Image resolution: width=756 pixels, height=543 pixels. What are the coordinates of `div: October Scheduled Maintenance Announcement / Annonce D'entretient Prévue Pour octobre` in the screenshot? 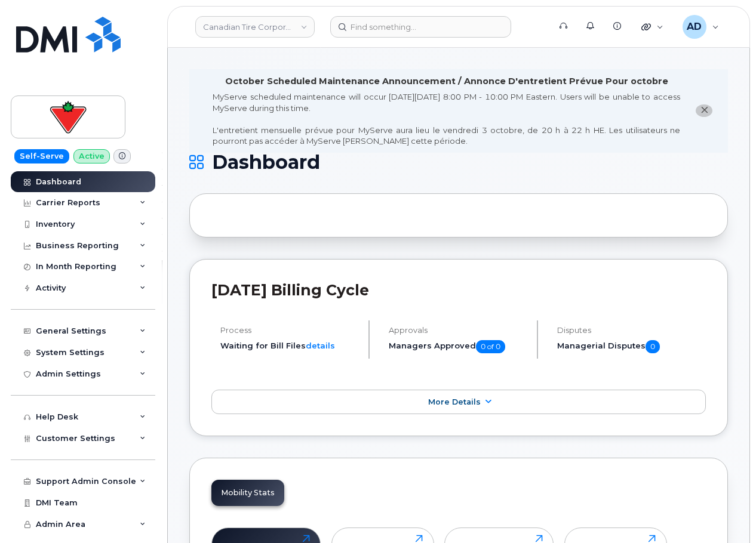 It's located at (447, 81).